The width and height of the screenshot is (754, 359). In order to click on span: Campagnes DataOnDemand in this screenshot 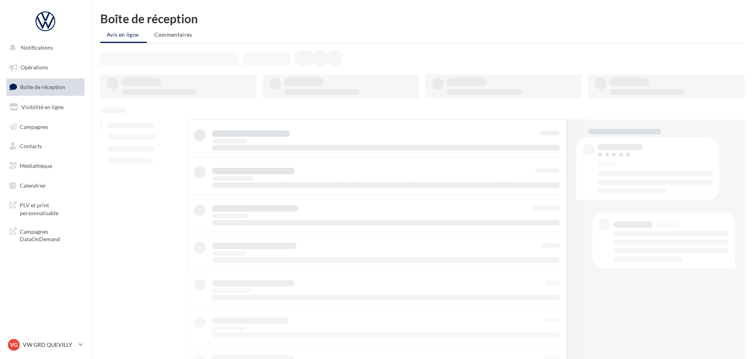, I will do `click(51, 235)`.